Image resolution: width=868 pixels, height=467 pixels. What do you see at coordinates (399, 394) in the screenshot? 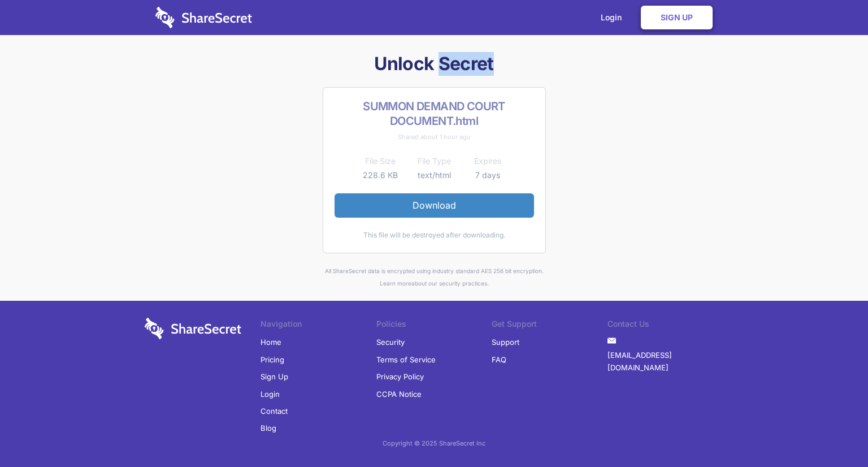
I see `a: CCPA Notice` at bounding box center [399, 394].